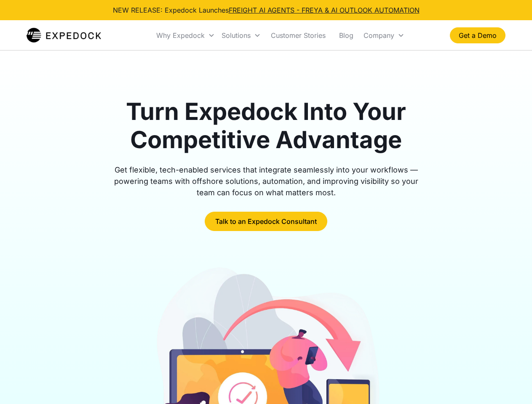 This screenshot has width=532, height=404. I want to click on a: Talk to an Expedock Consultant, so click(266, 222).